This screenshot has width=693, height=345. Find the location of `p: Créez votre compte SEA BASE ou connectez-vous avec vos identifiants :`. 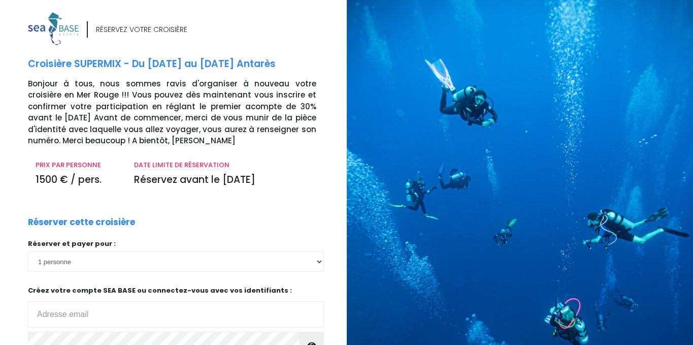

p: Créez votre compte SEA BASE ou connectez-vous avec vos identifiants : is located at coordinates (176, 306).